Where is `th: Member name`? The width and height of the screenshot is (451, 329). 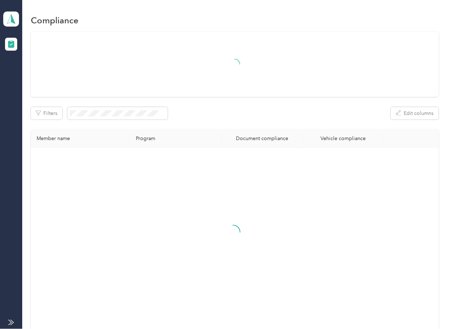 th: Member name is located at coordinates (80, 138).